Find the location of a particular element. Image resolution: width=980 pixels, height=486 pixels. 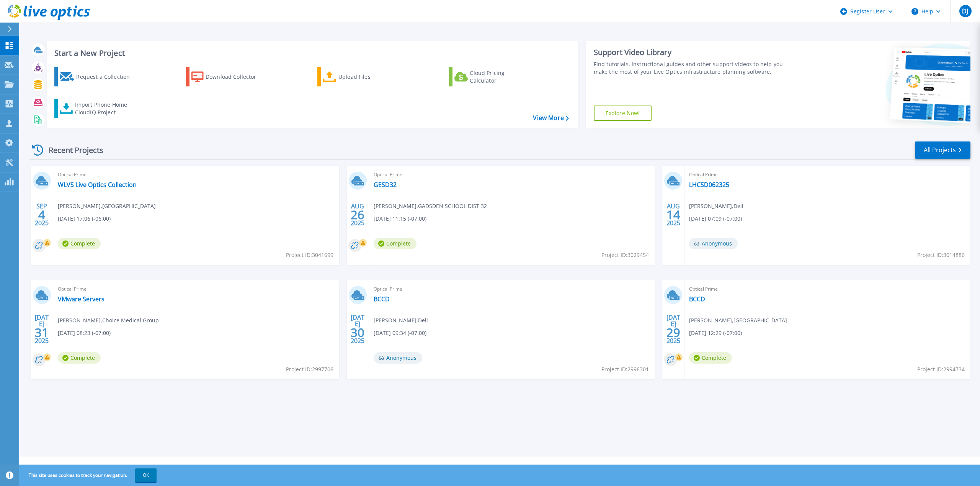

a: Request a Collection is located at coordinates (97, 77).